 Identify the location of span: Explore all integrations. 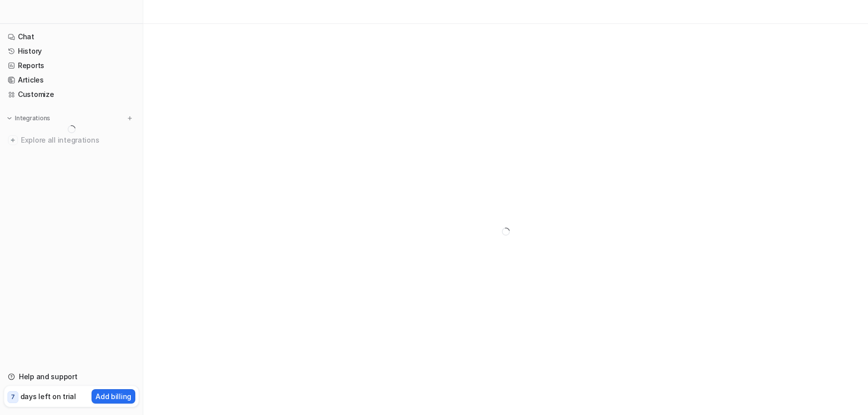
(78, 140).